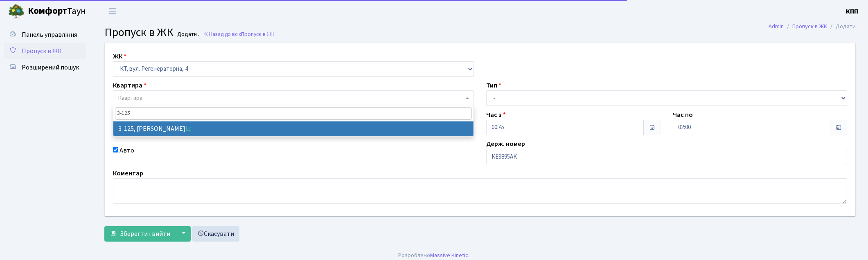 The width and height of the screenshot is (868, 260). I want to click on label: Авто, so click(127, 151).